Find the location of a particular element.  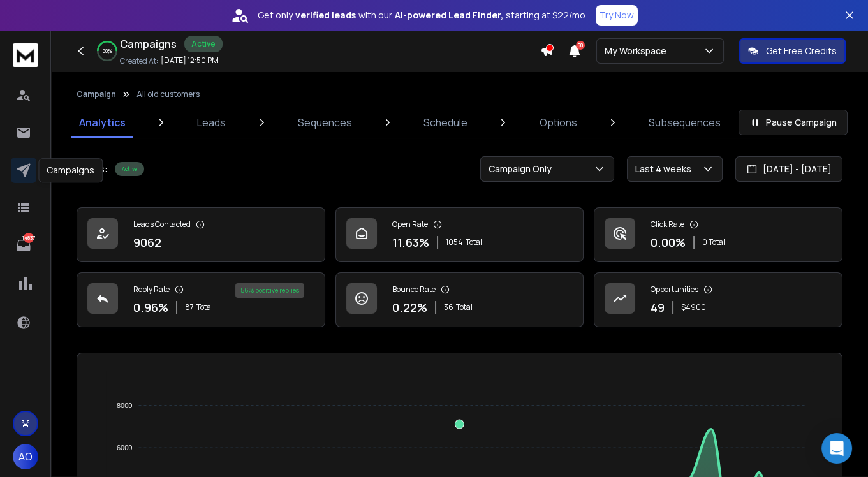

a: 14837 is located at coordinates (24, 245).